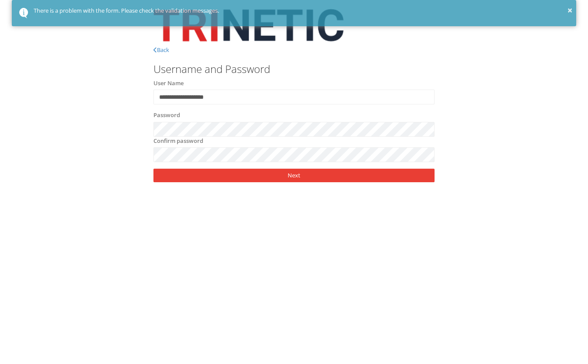 The height and width of the screenshot is (364, 588). I want to click on label: Confirm password, so click(178, 141).